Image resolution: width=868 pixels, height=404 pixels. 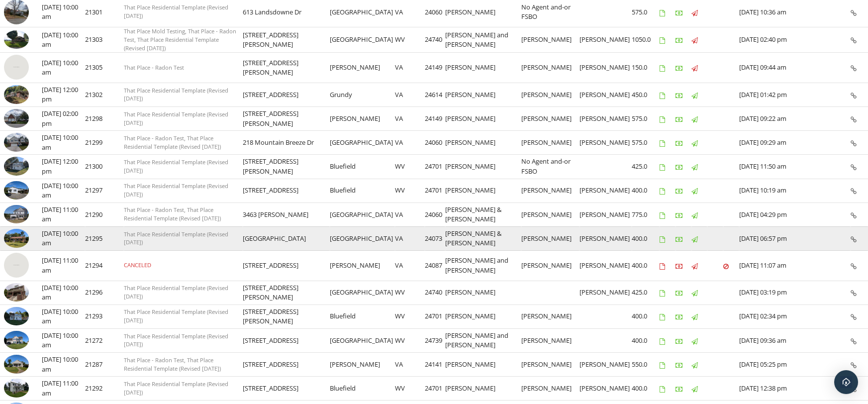 What do you see at coordinates (105, 68) in the screenshot?
I see `td: 21305` at bounding box center [105, 68].